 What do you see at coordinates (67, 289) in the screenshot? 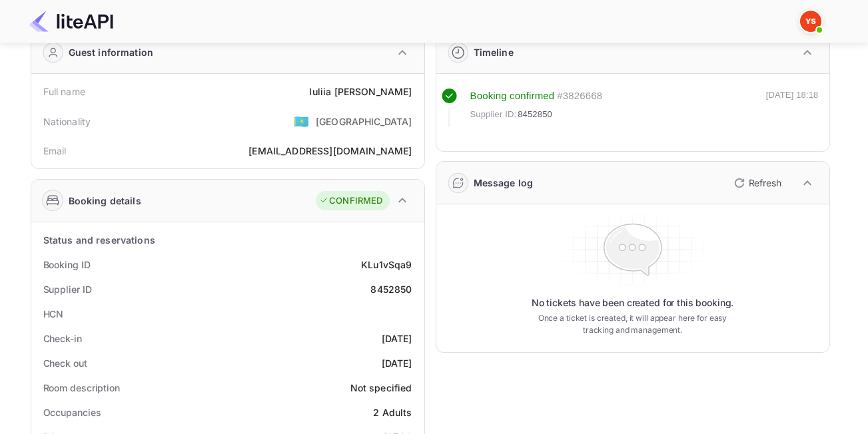
I see `div: Supplier ID` at bounding box center [67, 289].